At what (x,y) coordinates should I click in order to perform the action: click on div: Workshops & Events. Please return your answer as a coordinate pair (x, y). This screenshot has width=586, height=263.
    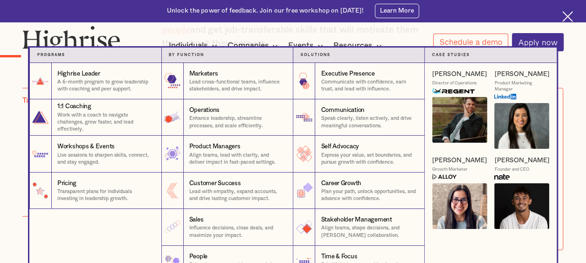
    Looking at the image, I should click on (86, 146).